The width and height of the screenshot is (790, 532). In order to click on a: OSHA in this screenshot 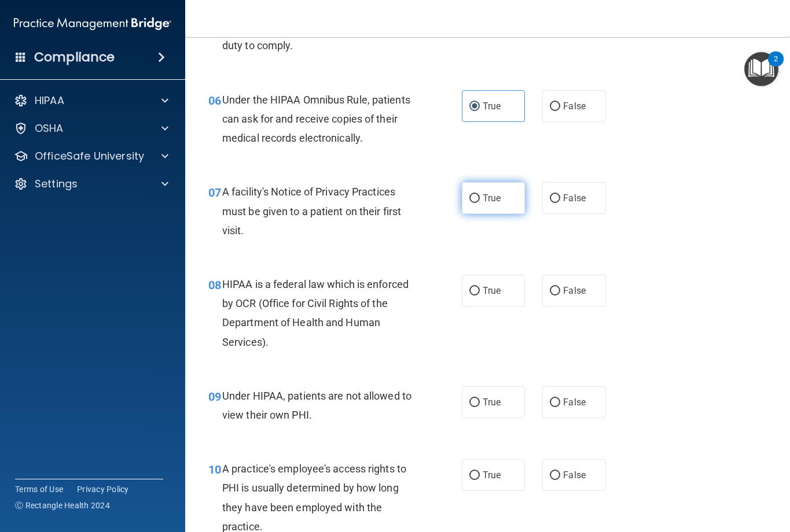, I will do `click(91, 129)`.